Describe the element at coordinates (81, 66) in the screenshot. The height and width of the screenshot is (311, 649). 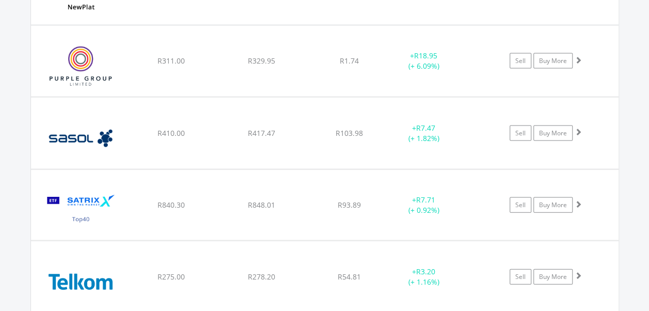
I see `img: EQU.ZA.PPE.png` at that location.